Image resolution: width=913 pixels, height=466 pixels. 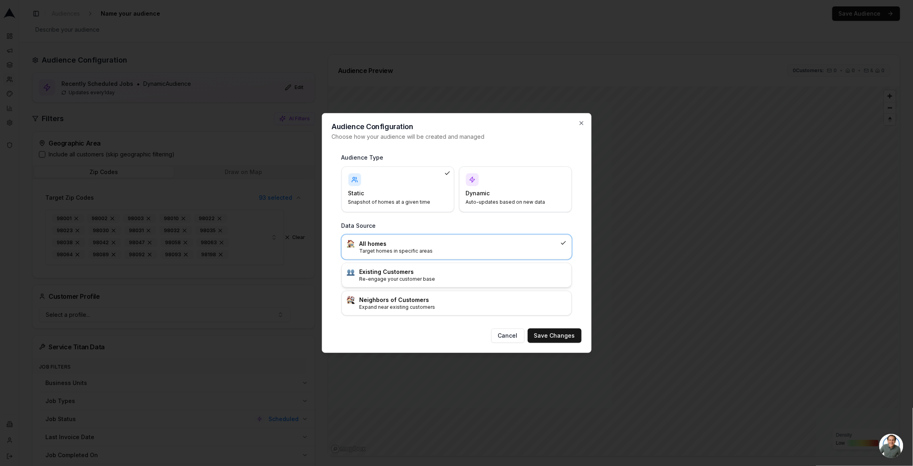 What do you see at coordinates (457, 247) in the screenshot?
I see `div: :house:All homesTarget homes in specific areas` at bounding box center [457, 247].